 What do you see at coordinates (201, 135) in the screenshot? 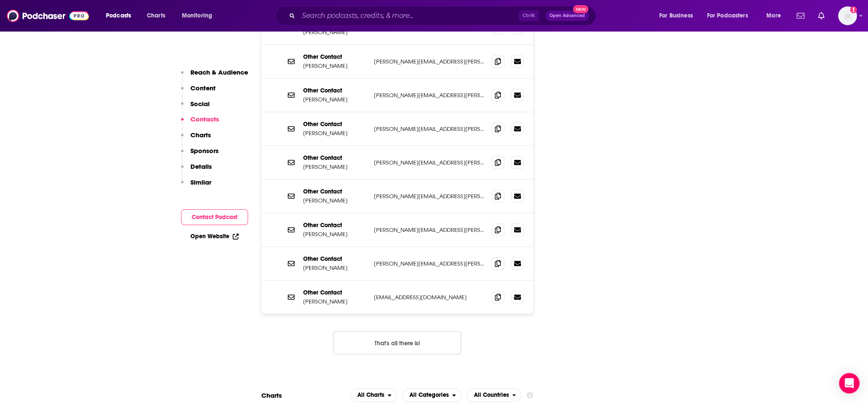
I see `p: Charts` at bounding box center [201, 135].